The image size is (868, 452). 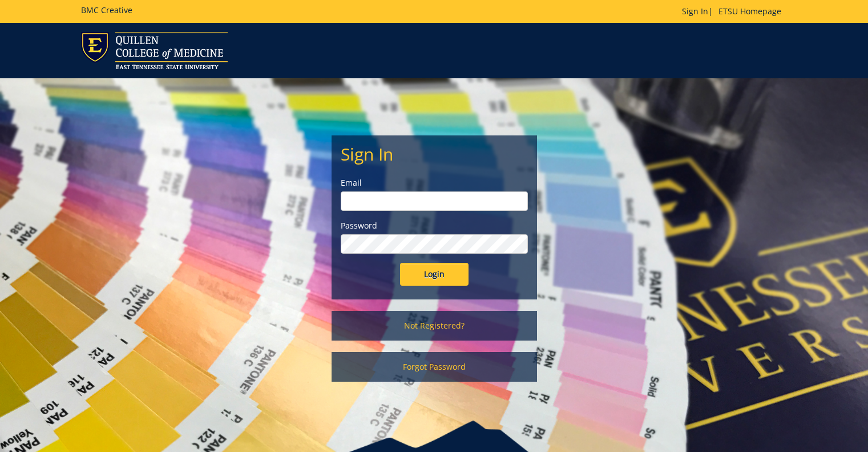 I want to click on a: Sign In, so click(x=695, y=11).